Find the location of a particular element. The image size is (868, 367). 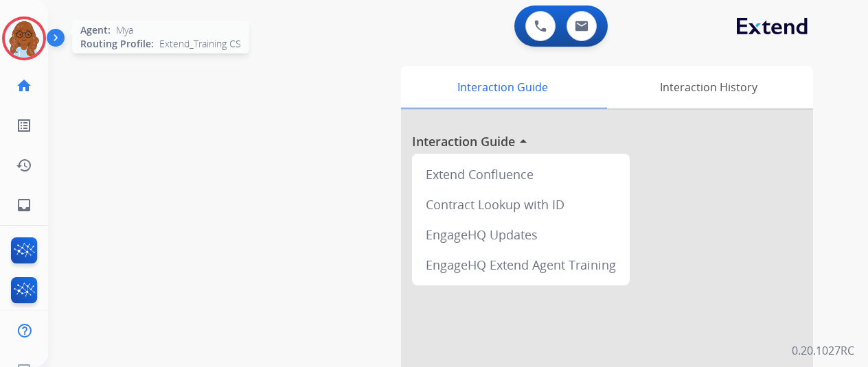

mat-icon: history is located at coordinates (24, 165).